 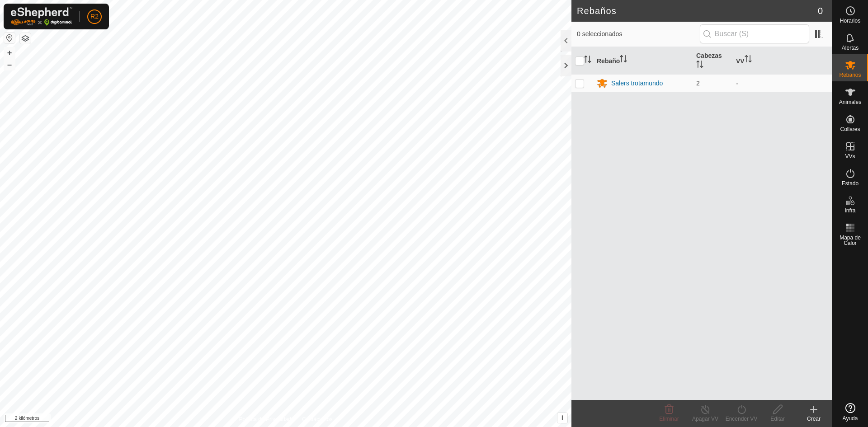 I want to click on font: Rebaño, so click(x=608, y=61).